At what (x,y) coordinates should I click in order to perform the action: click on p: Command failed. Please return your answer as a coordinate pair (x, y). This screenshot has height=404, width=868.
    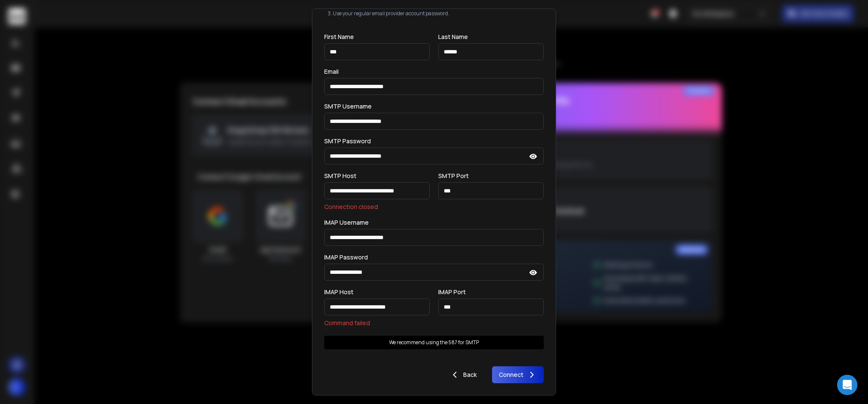
    Looking at the image, I should click on (377, 323).